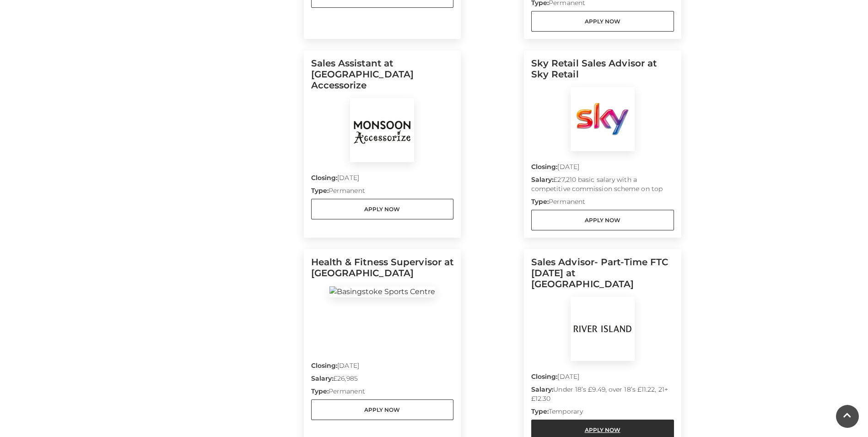 The height and width of the screenshot is (437, 868). Describe the element at coordinates (603, 72) in the screenshot. I see `h5: Sky Retail Sales Advisor at Sky Retail` at that location.